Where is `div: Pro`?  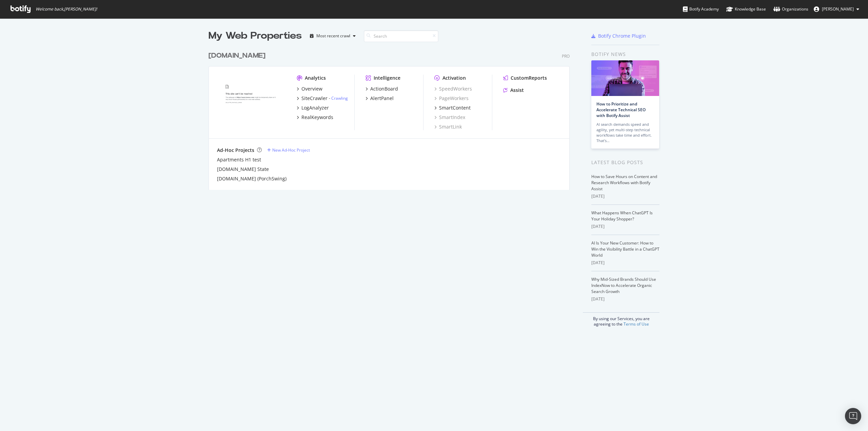
div: Pro is located at coordinates (566, 56).